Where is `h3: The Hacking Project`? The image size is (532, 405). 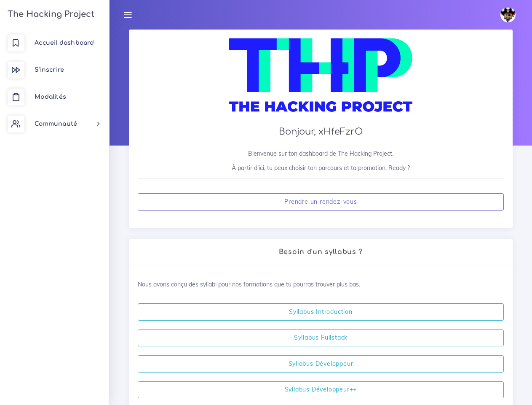
h3: The Hacking Project is located at coordinates (50, 14).